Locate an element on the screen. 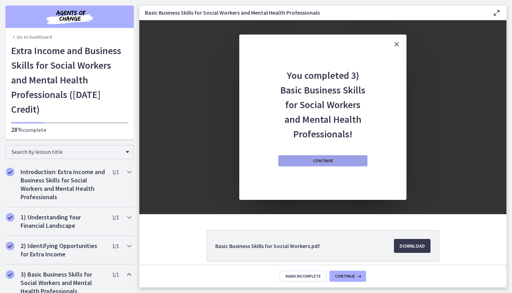 This screenshot has width=512, height=293. h2: 2) Identifying Opportunities for Extra Income is located at coordinates (63, 250).